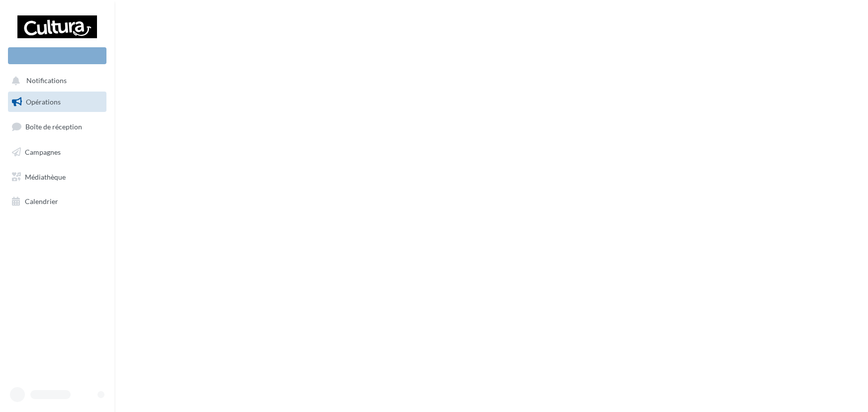 Image resolution: width=868 pixels, height=412 pixels. What do you see at coordinates (57, 102) in the screenshot?
I see `a: Opérations` at bounding box center [57, 102].